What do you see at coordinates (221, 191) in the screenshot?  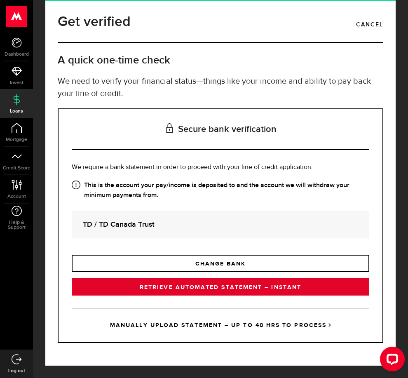 I see `strong: This is the account your pay/income is deposited to and the account we will withdraw your minimum...` at bounding box center [221, 191].